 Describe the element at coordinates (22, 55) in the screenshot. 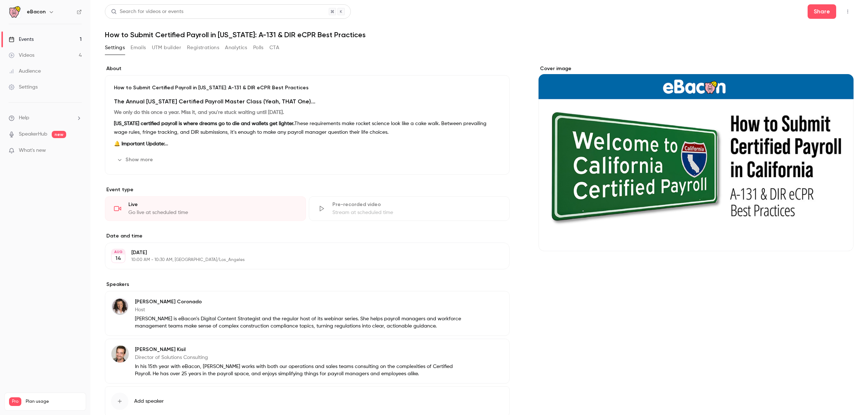

I see `div: Videos` at that location.